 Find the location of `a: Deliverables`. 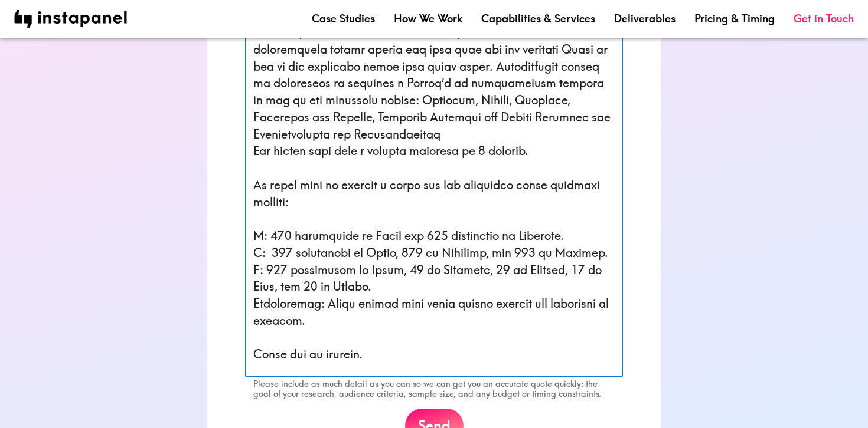

a: Deliverables is located at coordinates (644, 18).